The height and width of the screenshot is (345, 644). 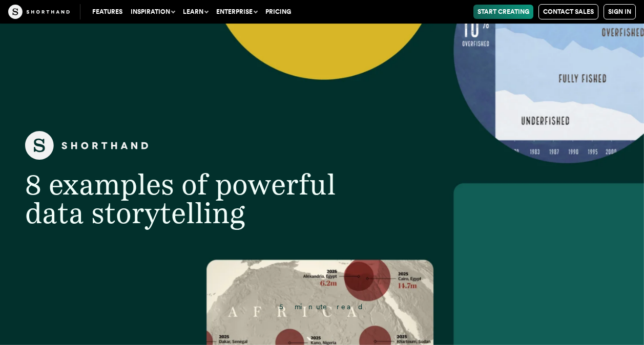 What do you see at coordinates (195, 12) in the screenshot?
I see `button: Learn` at bounding box center [195, 12].